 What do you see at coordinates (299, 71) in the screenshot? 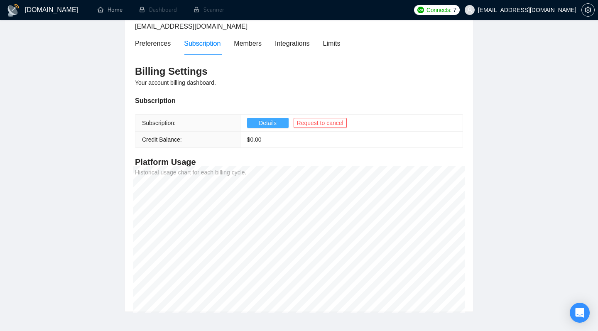
I see `h3: Billing Settings` at bounding box center [299, 71].